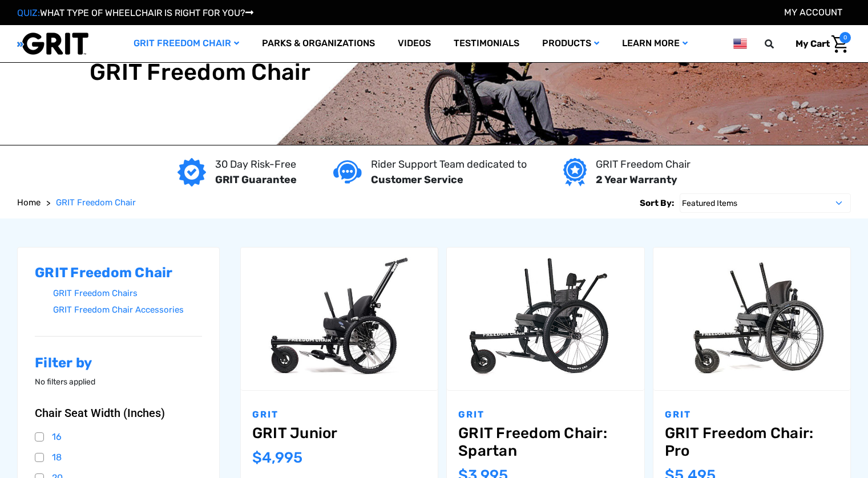 The height and width of the screenshot is (478, 868). Describe the element at coordinates (449, 164) in the screenshot. I see `p: Rider Support Team dedicated to` at that location.